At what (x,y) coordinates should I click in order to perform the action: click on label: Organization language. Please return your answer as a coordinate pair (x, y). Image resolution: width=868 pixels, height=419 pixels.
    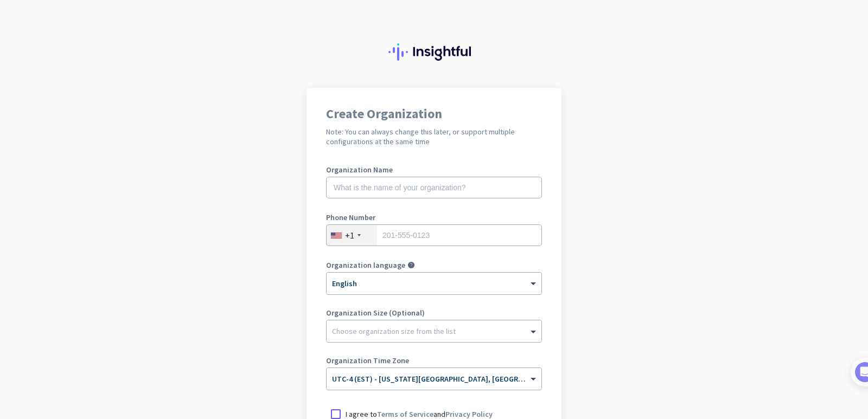
    Looking at the image, I should click on (366, 265).